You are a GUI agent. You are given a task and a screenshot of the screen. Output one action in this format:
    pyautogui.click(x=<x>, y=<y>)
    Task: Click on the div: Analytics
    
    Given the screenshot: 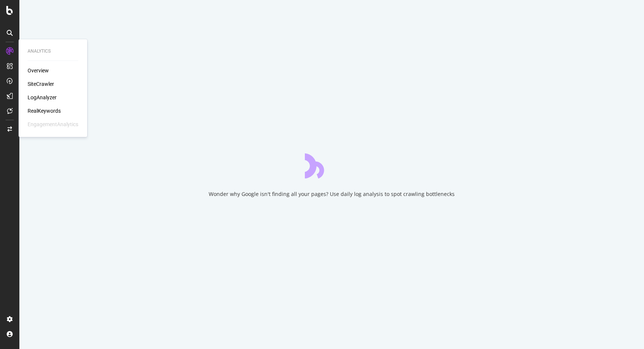 What is the action you would take?
    pyautogui.click(x=53, y=51)
    